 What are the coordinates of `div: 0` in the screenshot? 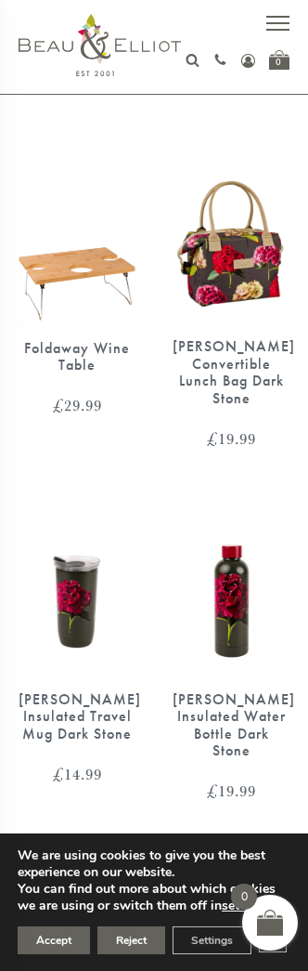 It's located at (280, 59).